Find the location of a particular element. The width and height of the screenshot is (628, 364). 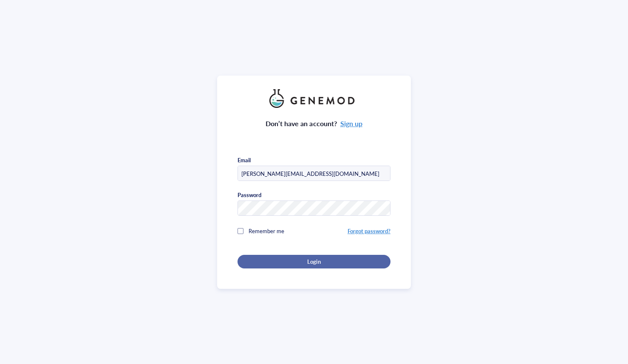

div: Email is located at coordinates (244, 160).